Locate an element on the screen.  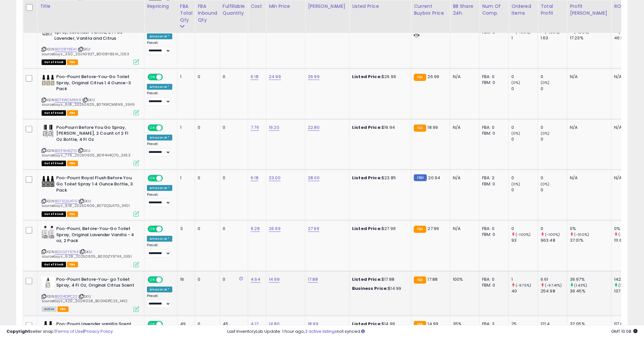
span: | SKU: sourcebuys_3.50_20240927_B0108Y8EHI_1263 is located at coordinates (85, 51).